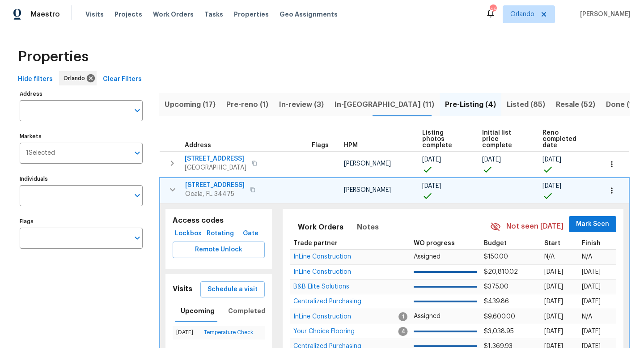 The image size is (644, 348). I want to click on button: Remote Unlock, so click(219, 250).